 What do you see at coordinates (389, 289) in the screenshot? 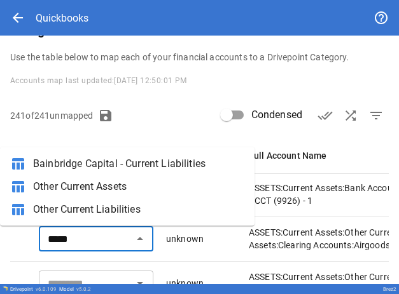
I see `div: Brez2` at bounding box center [389, 289].